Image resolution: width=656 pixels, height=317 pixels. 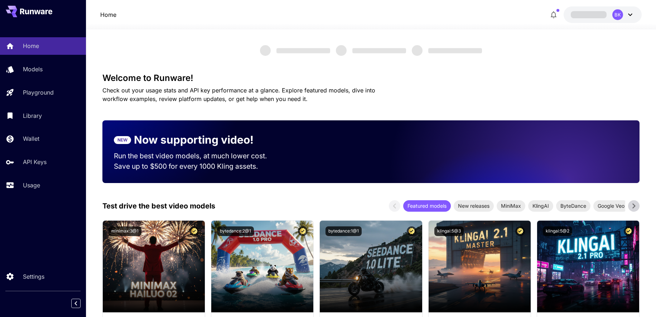 I want to click on div: KlingAI, so click(x=541, y=206).